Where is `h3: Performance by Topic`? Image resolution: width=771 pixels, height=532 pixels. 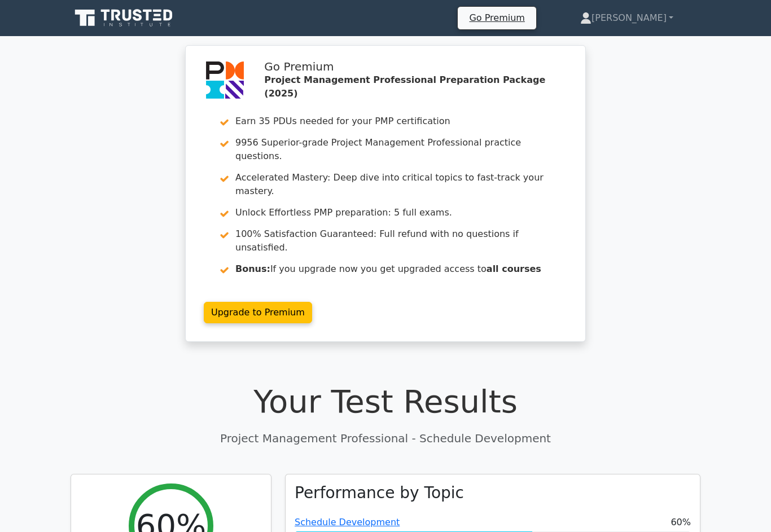
h3: Performance by Topic is located at coordinates (379, 493).